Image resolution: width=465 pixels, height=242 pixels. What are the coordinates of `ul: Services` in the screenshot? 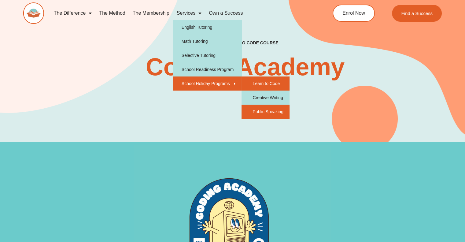 It's located at (207, 55).